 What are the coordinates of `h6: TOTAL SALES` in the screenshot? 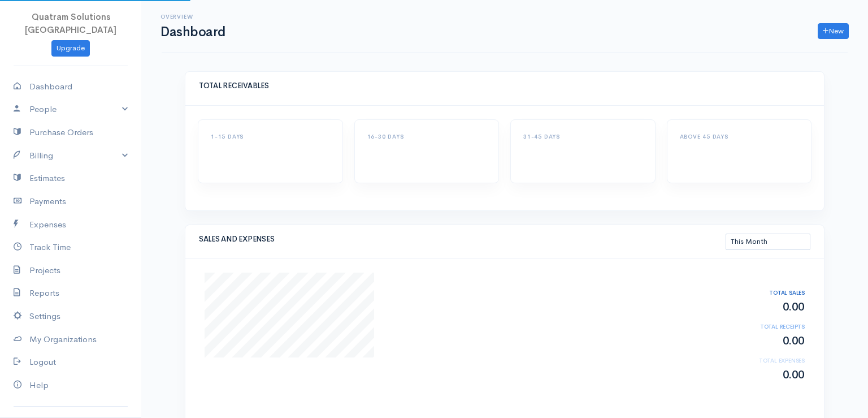 It's located at (760, 293).